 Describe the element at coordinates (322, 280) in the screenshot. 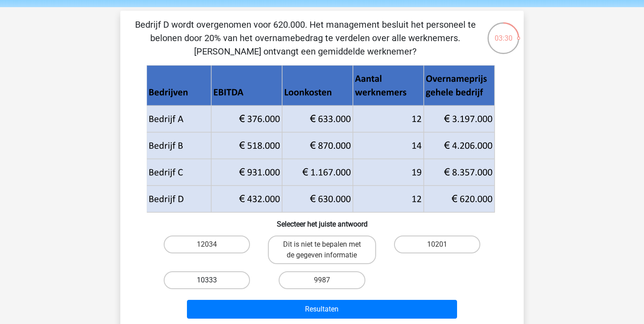

I see `label: 9987` at that location.